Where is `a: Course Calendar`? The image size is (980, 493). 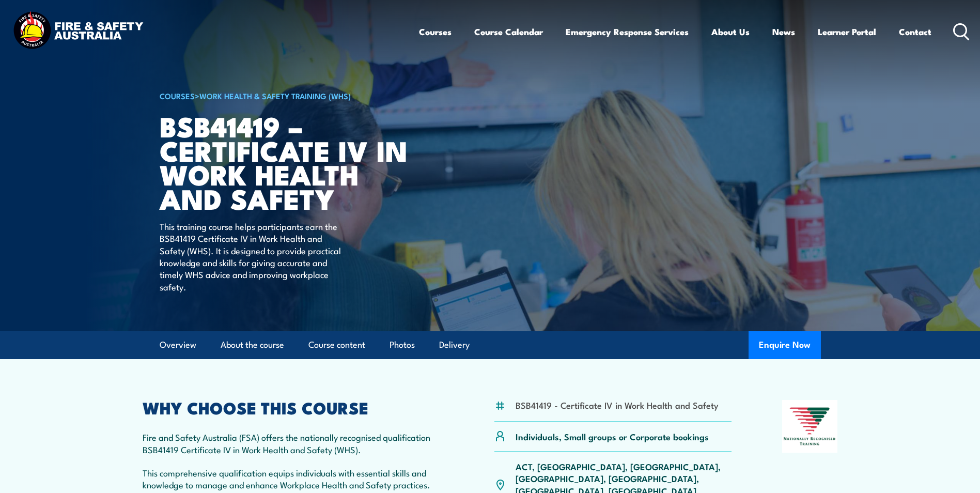
a: Course Calendar is located at coordinates (508, 31).